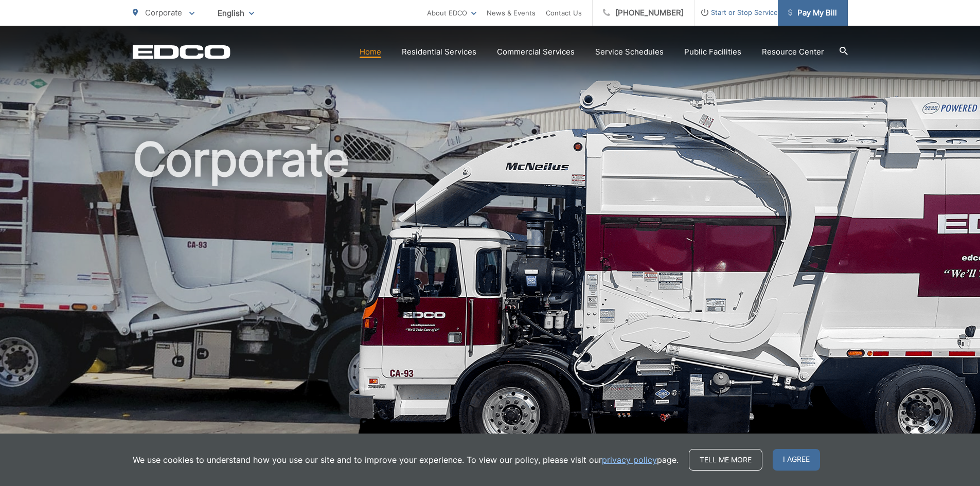 The height and width of the screenshot is (486, 980). Describe the element at coordinates (511, 13) in the screenshot. I see `a: News & Events` at that location.